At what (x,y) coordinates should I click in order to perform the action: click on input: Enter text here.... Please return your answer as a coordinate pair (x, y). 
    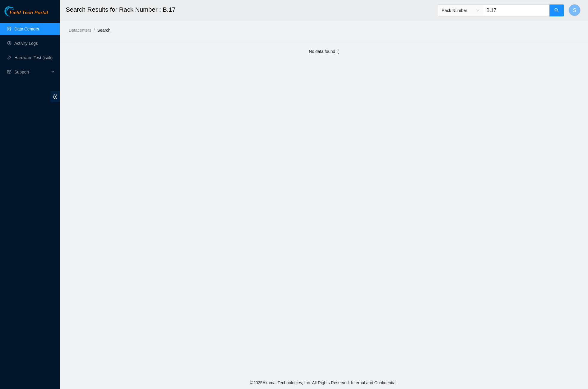
    Looking at the image, I should click on (516, 10).